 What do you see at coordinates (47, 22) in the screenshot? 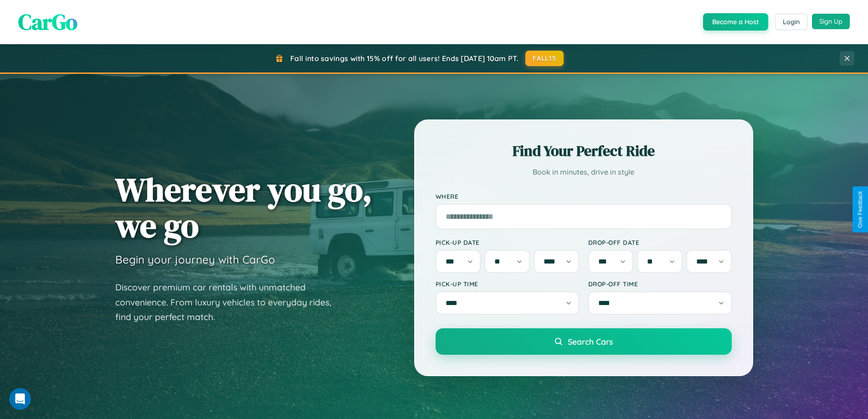
I see `span: CarGo` at bounding box center [47, 22].